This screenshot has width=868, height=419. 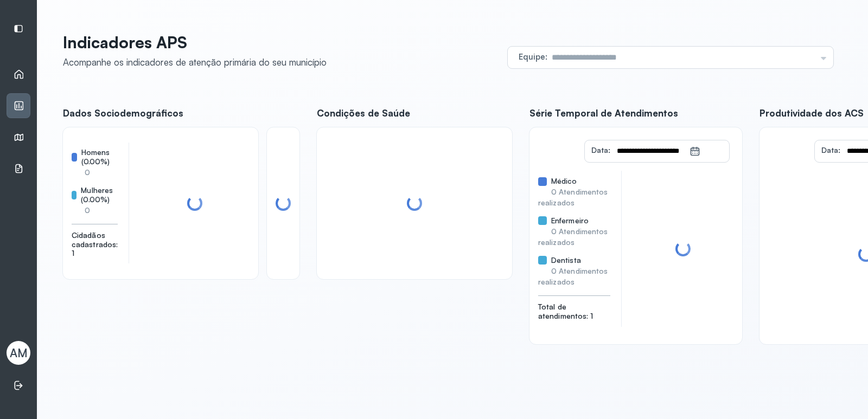 What do you see at coordinates (194, 62) in the screenshot?
I see `div: Acompanhe os indicadores de atenção primária do seu município` at bounding box center [194, 62].